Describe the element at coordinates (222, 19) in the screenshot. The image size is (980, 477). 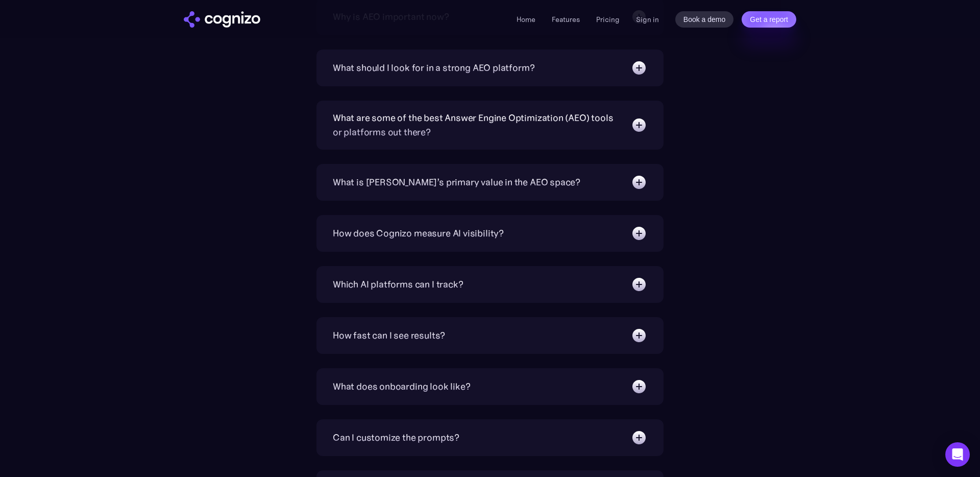
I see `img: cognizo logo` at that location.